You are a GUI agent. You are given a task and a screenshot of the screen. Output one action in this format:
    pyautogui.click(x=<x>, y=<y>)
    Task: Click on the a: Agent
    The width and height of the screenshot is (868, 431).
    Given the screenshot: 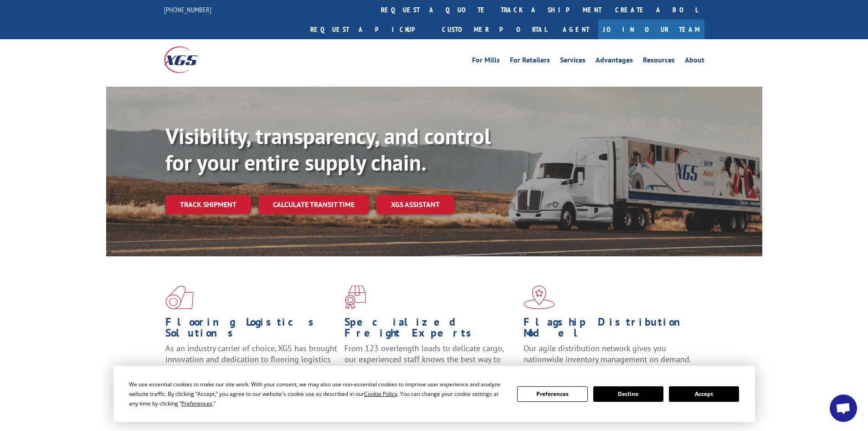 What is the action you would take?
    pyautogui.click(x=575, y=29)
    